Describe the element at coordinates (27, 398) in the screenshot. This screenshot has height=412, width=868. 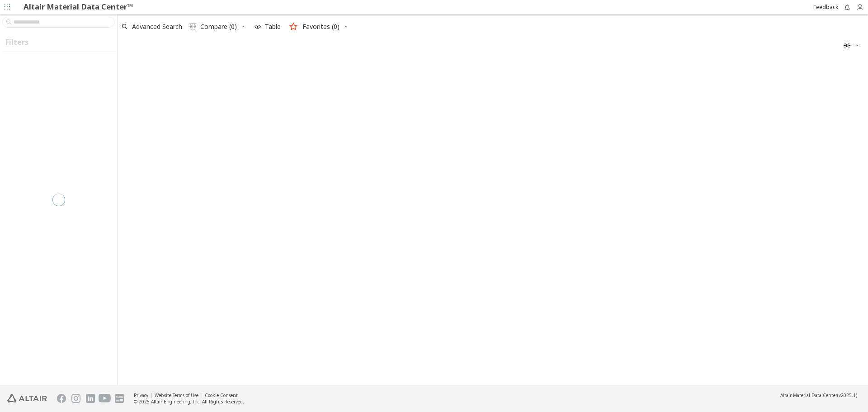
I see `img: Altair Engineering` at that location.